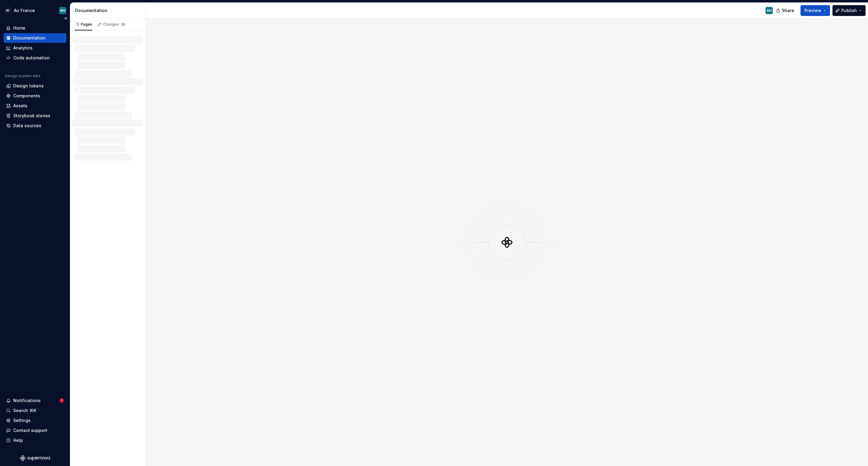  What do you see at coordinates (812, 10) in the screenshot?
I see `span: Preview` at bounding box center [812, 10].